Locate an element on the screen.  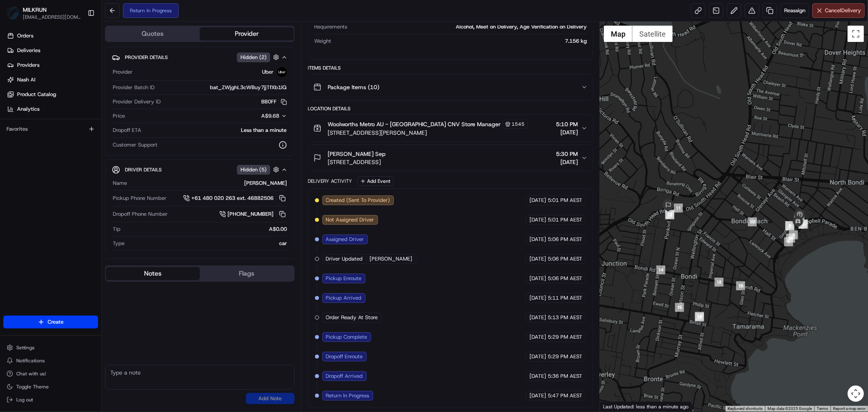
span: Provider Details is located at coordinates (146, 58).